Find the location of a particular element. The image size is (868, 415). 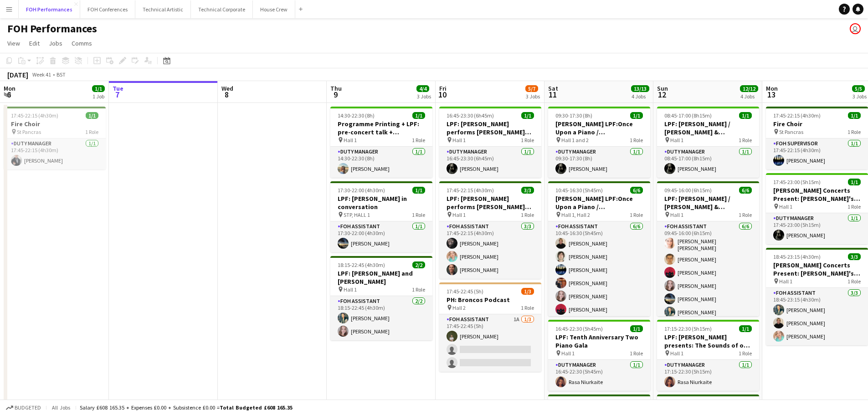

span: View is located at coordinates (13, 44).